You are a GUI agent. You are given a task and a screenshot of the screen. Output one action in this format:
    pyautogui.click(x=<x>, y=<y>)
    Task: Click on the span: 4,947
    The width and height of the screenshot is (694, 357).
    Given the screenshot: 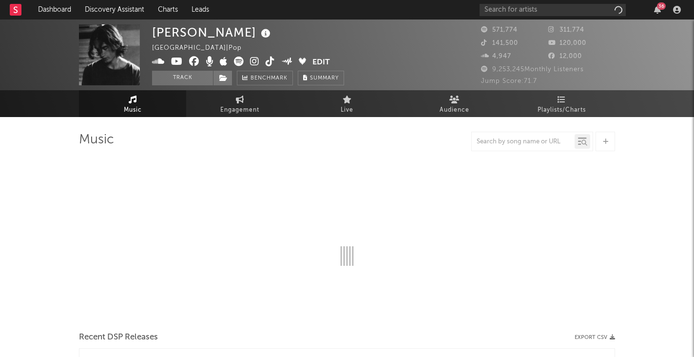 What is the action you would take?
    pyautogui.click(x=496, y=56)
    